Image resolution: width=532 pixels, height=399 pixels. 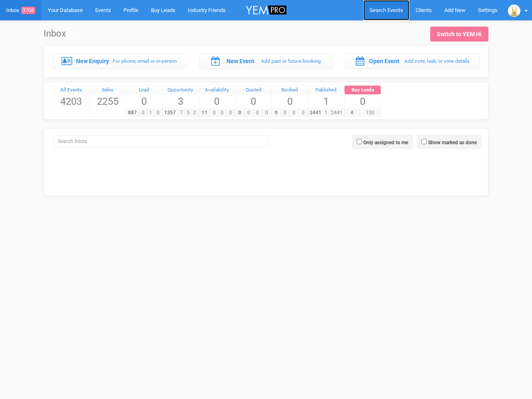 What do you see at coordinates (71, 90) in the screenshot?
I see `div: All Events` at bounding box center [71, 90].